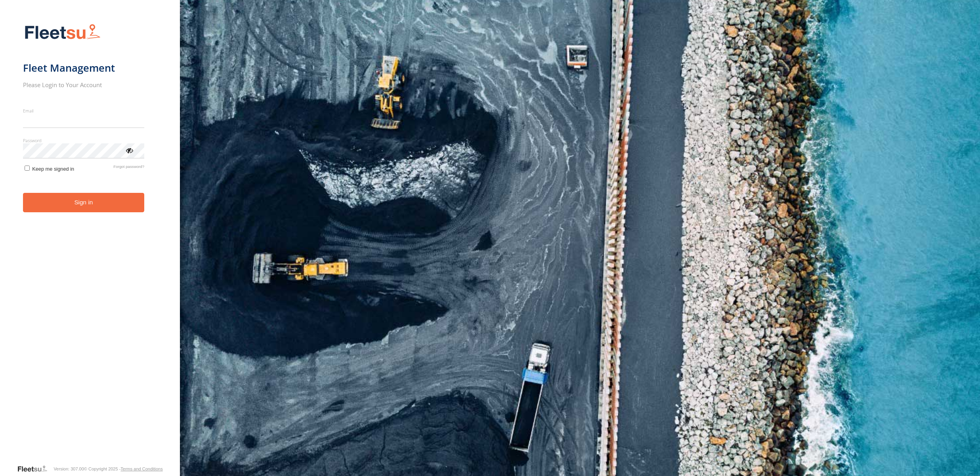 The width and height of the screenshot is (980, 476). What do you see at coordinates (69, 469) in the screenshot?
I see `div: Version: 307.00` at bounding box center [69, 469].